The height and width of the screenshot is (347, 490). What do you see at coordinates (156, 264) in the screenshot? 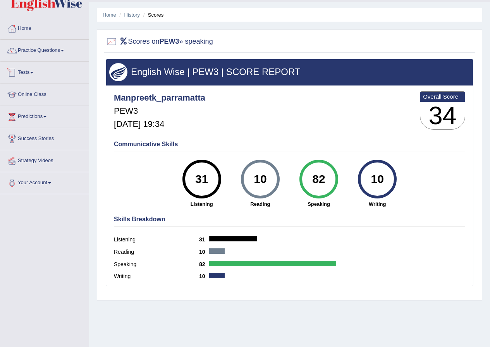
I see `label: Speaking` at bounding box center [156, 264].